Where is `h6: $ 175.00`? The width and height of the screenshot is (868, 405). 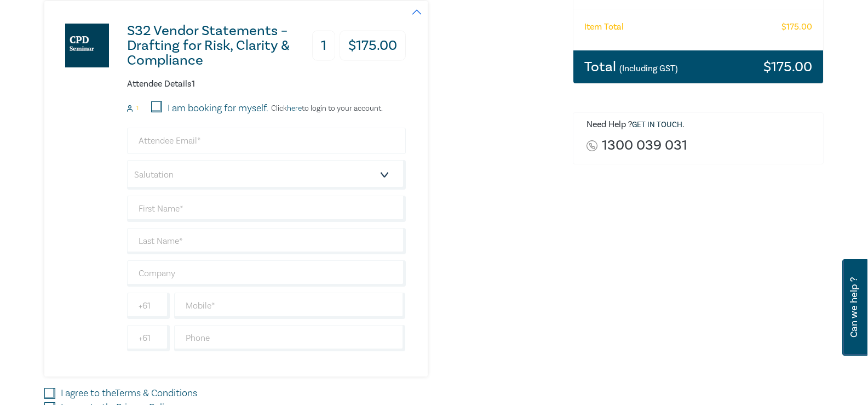 h6: $ 175.00 is located at coordinates (797, 27).